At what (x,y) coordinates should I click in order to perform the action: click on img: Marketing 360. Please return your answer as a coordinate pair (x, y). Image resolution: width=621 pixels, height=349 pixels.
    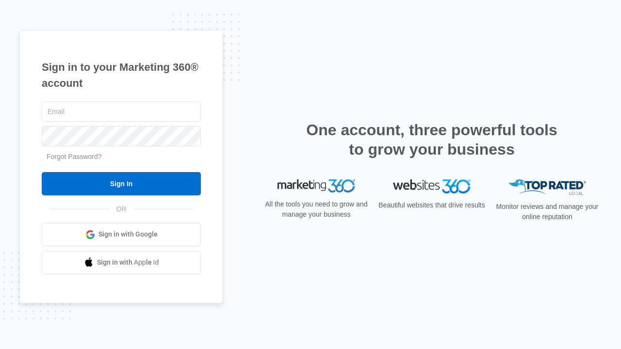
    Looking at the image, I should click on (316, 186).